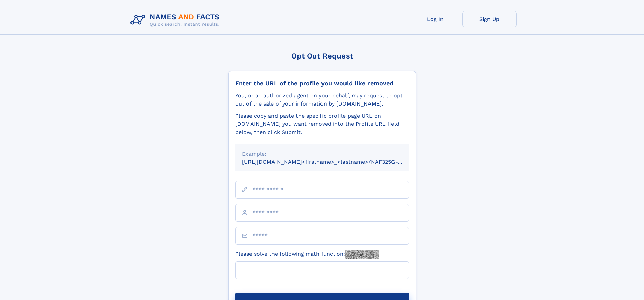 This screenshot has width=644, height=300. Describe the element at coordinates (436, 19) in the screenshot. I see `a: Log In` at that location.